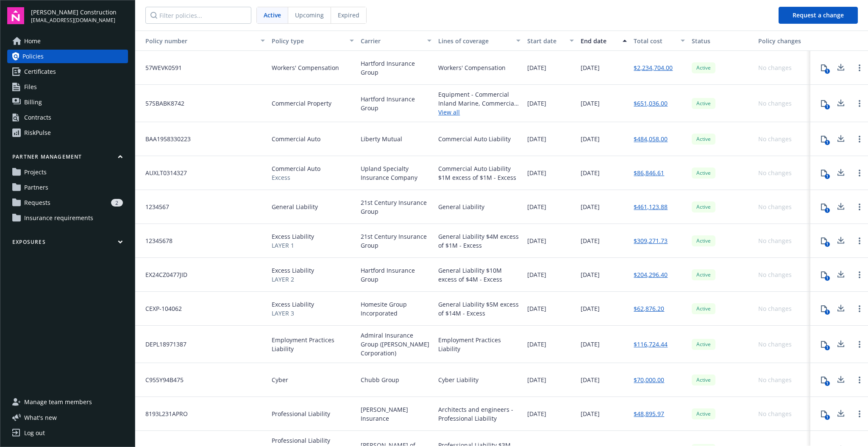 The width and height of the screenshot is (868, 447). Describe the element at coordinates (310, 15) in the screenshot. I see `span: Upcoming` at that location.